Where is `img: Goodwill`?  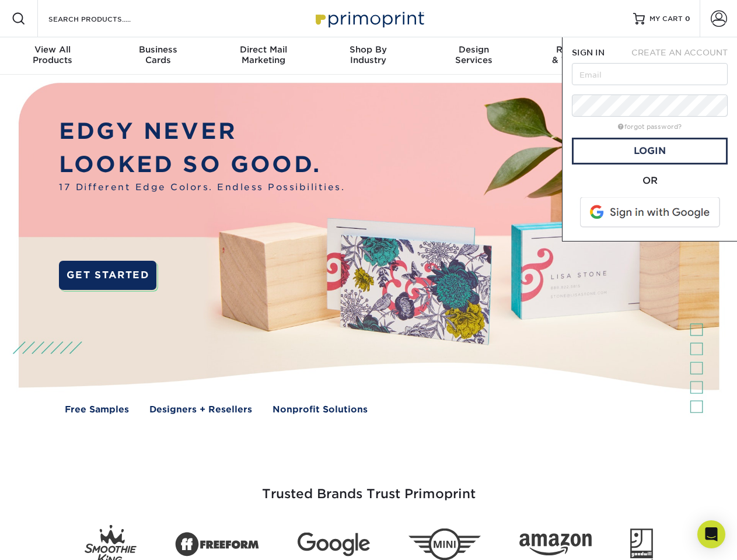 img: Goodwill is located at coordinates (641, 544).